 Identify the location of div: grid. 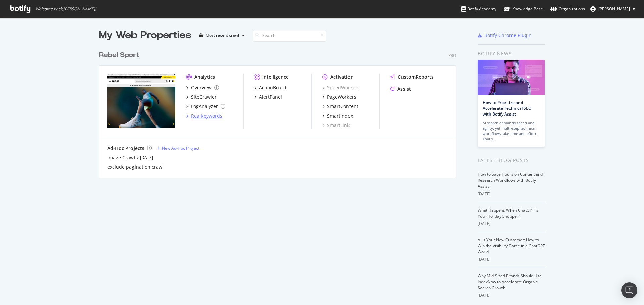
(280, 110).